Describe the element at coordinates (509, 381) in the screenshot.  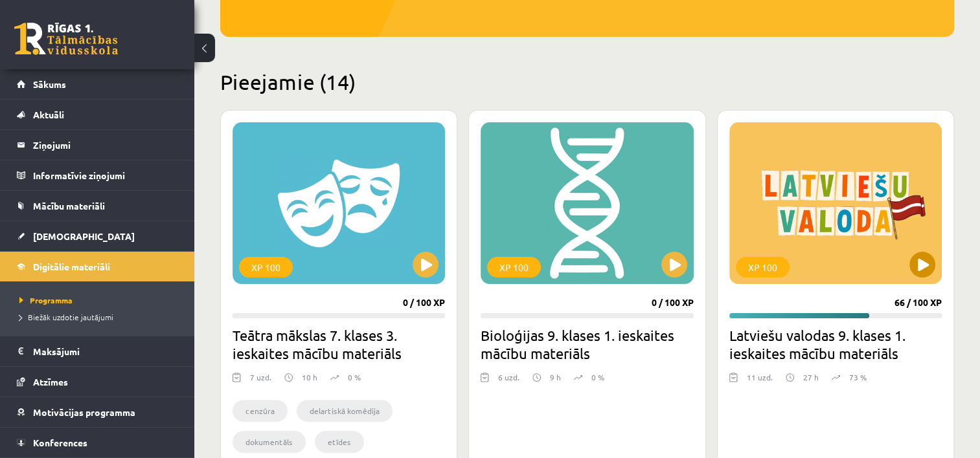
I see `div: 6 uzd.` at that location.